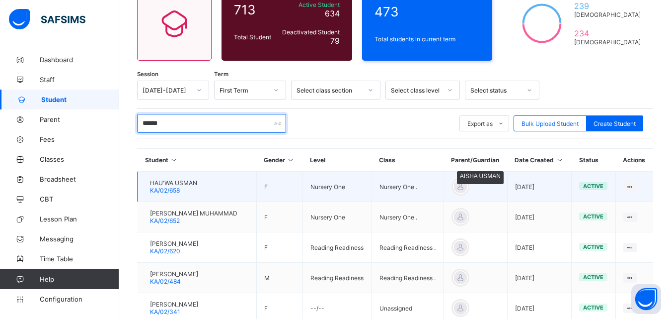 Image resolution: width=671 pixels, height=319 pixels. Describe the element at coordinates (80, 139) in the screenshot. I see `span: Fees` at that location.